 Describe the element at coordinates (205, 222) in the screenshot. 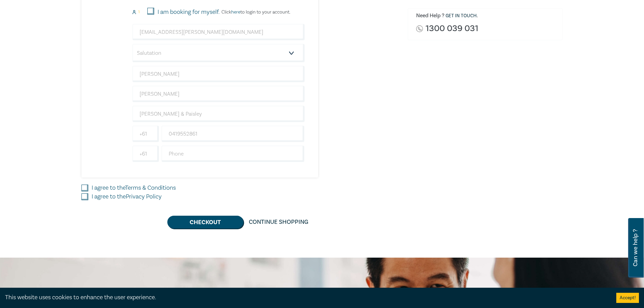

I see `button: Checkout` at that location.